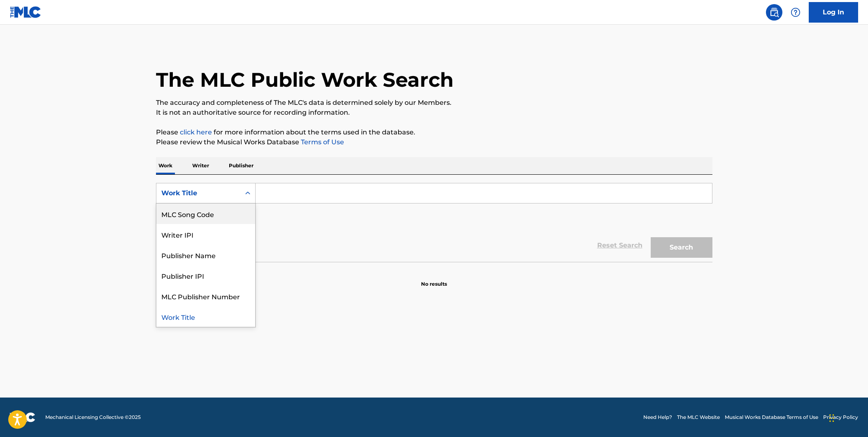  What do you see at coordinates (774, 12) in the screenshot?
I see `a: Public Search` at bounding box center [774, 12].